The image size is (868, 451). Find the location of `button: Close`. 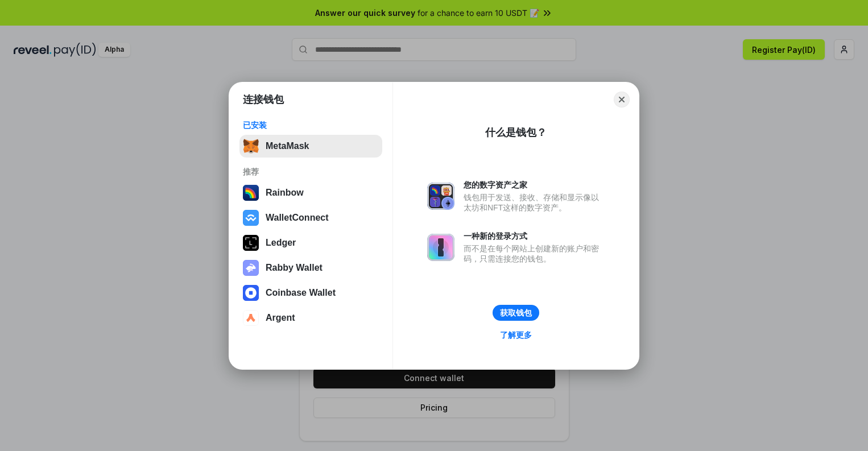

button: Close is located at coordinates (622, 100).